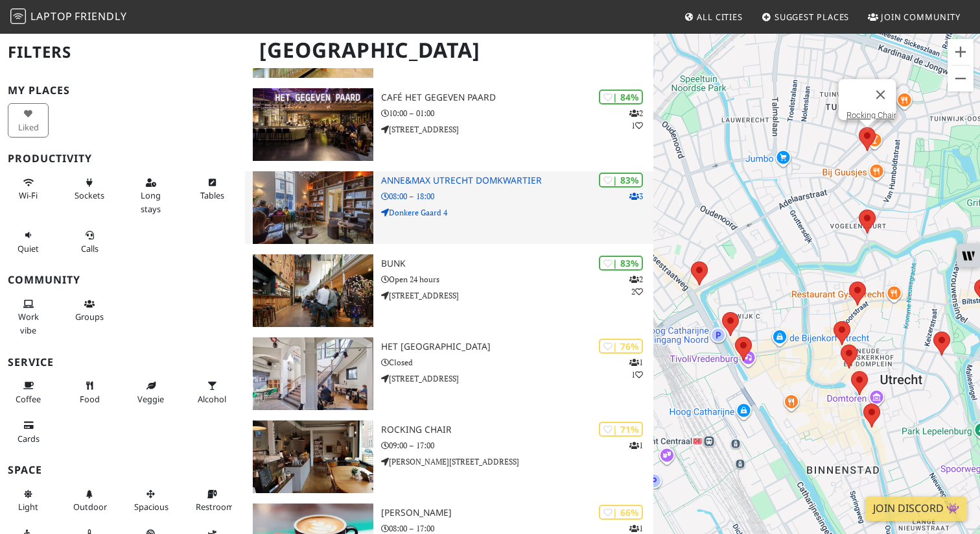 The width and height of the screenshot is (980, 534). What do you see at coordinates (28, 392) in the screenshot?
I see `button: Coffee` at bounding box center [28, 392].